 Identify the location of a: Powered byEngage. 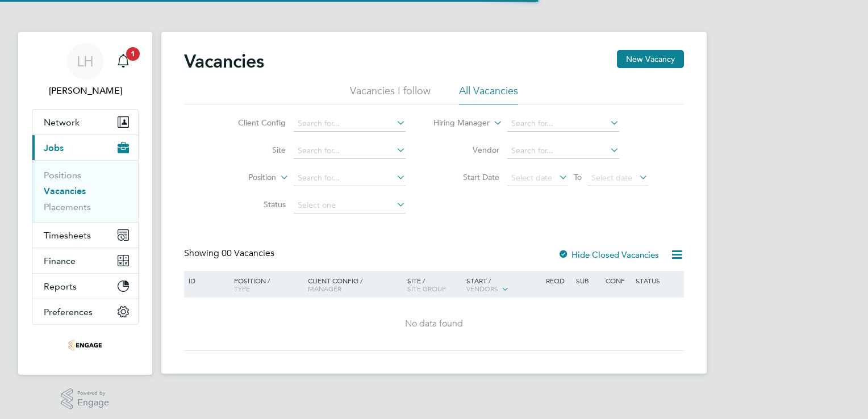
(85, 399).